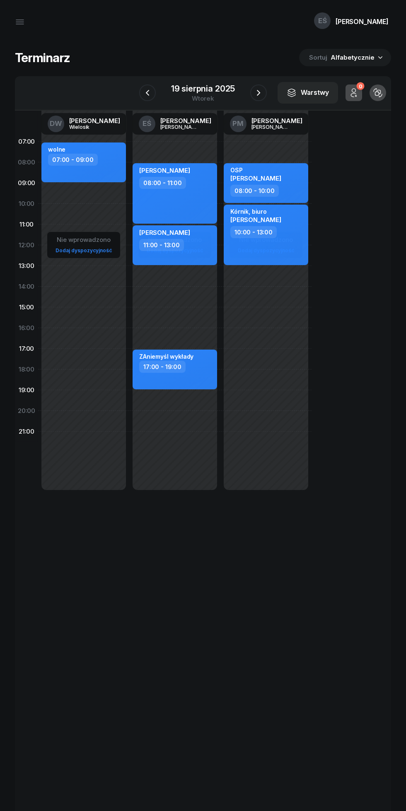 The image size is (406, 811). I want to click on div: 10:00, so click(27, 204).